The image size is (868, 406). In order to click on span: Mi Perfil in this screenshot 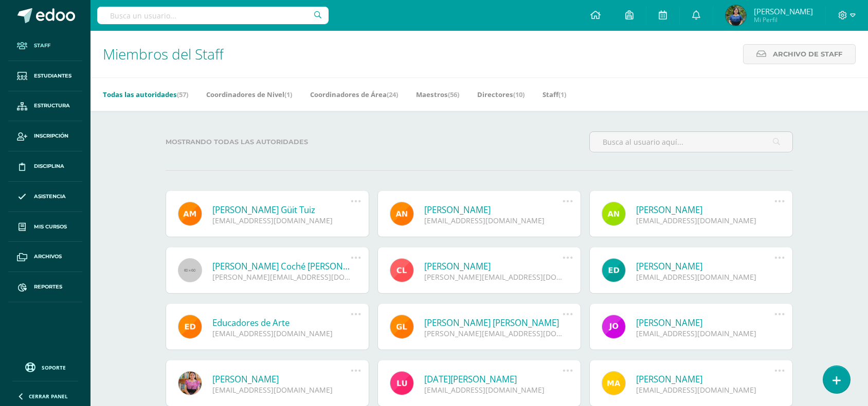, I will do `click(783, 19)`.